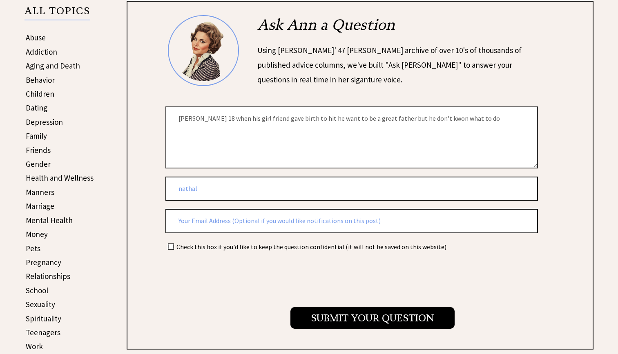 The image size is (618, 354). I want to click on a: Money, so click(37, 234).